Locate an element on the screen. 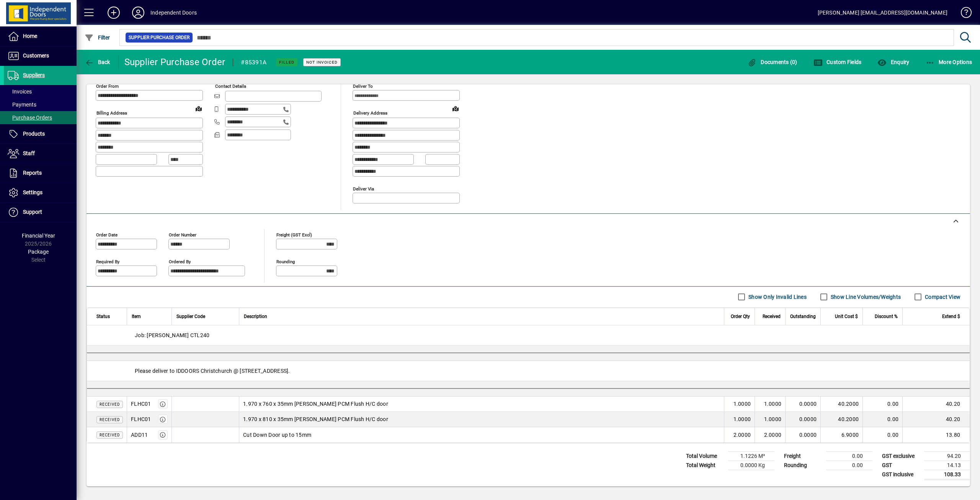  td: GST inclusive is located at coordinates (901, 474).